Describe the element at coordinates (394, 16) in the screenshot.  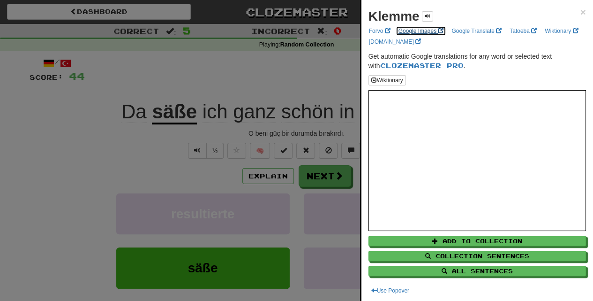
I see `strong: Klemme` at that location.